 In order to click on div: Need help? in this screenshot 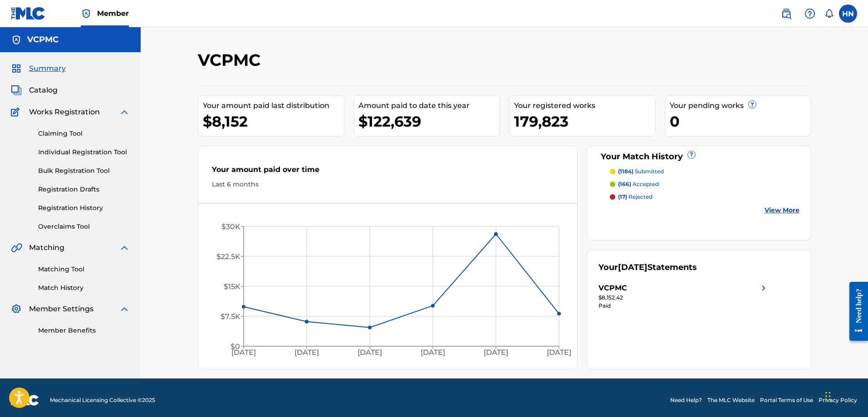, I will do `click(16, 31)`.